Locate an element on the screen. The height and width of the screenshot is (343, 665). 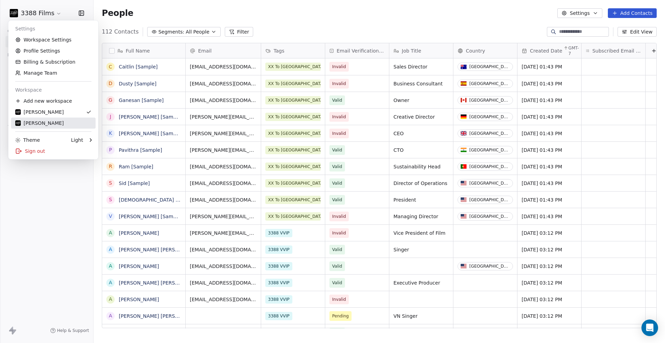
div: Theme is located at coordinates (27, 140).